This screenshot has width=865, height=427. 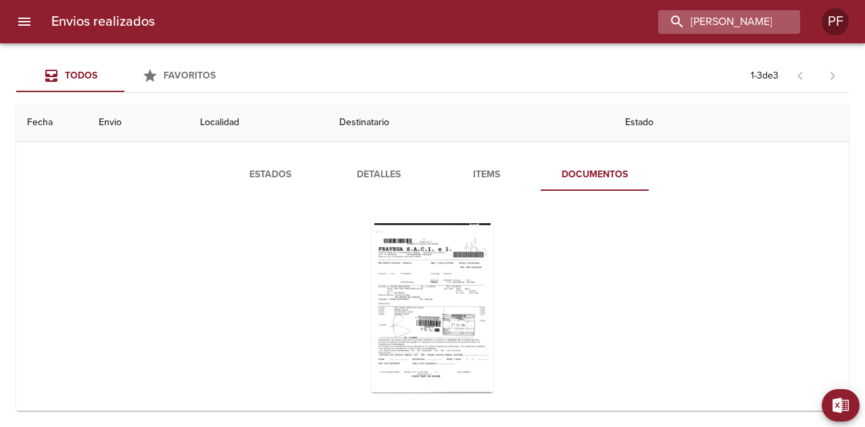 I want to click on th: Estado, so click(x=731, y=122).